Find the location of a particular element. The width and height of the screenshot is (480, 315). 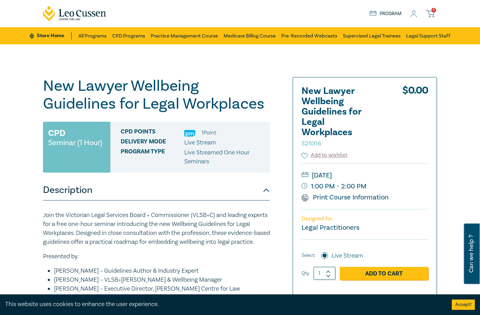

span: Select: is located at coordinates (308, 255).